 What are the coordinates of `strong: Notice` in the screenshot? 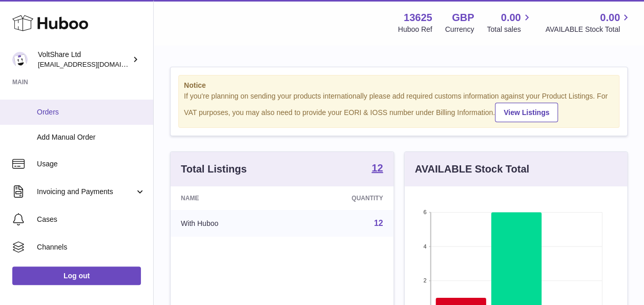 It's located at (399, 85).